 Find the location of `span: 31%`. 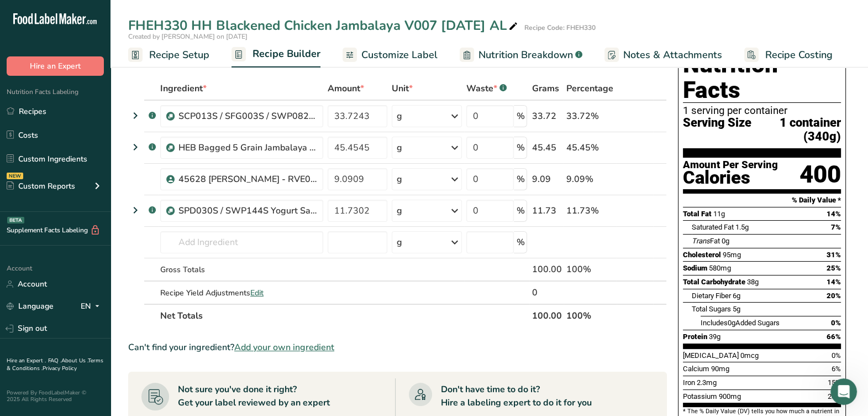

span: 31% is located at coordinates (834, 254).